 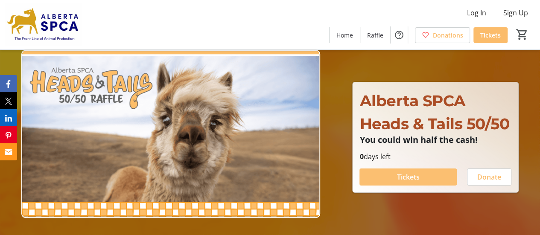 What do you see at coordinates (434, 124) in the screenshot?
I see `span: Heads & Tails 50/50` at bounding box center [434, 124].